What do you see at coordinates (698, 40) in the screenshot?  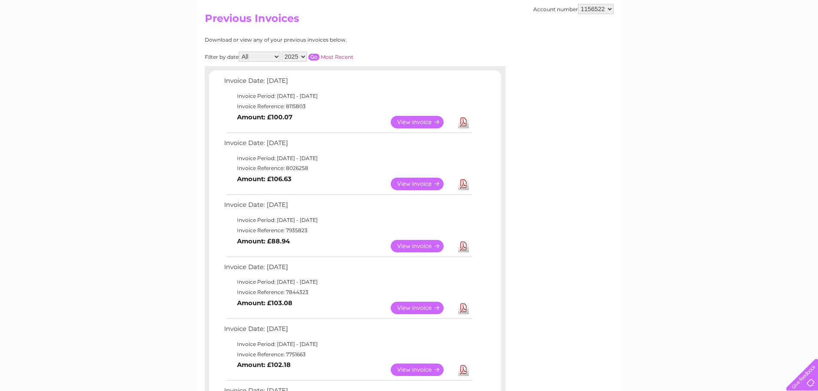 I see `a: Energy` at bounding box center [698, 40].